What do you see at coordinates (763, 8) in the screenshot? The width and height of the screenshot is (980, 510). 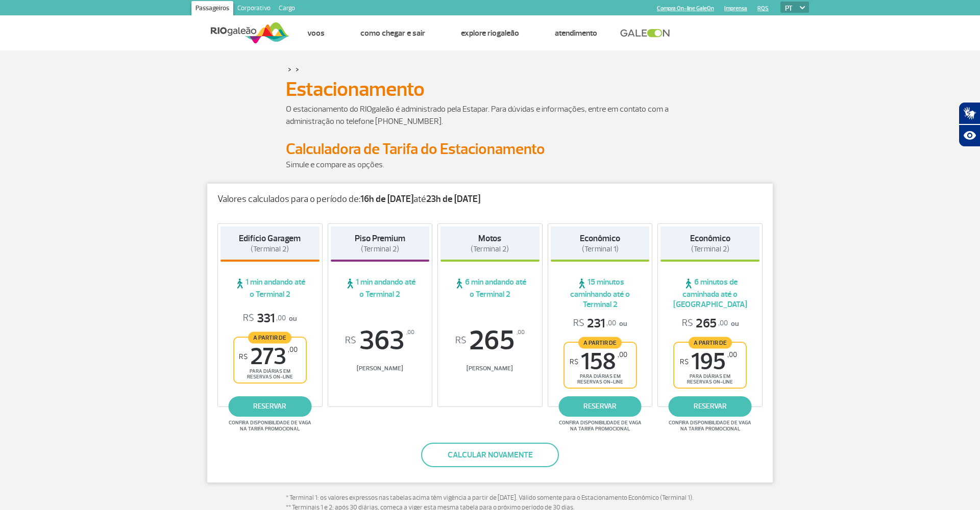 I see `a: RQS` at bounding box center [763, 8].